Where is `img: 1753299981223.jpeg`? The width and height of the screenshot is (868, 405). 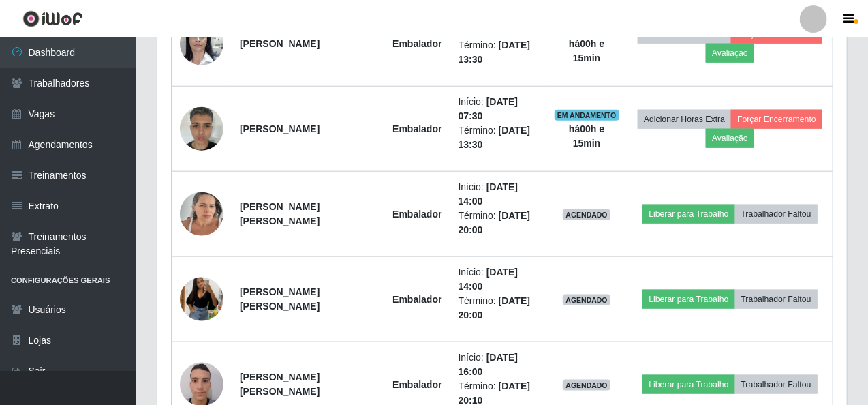 img: 1753299981223.jpeg is located at coordinates (202, 300).